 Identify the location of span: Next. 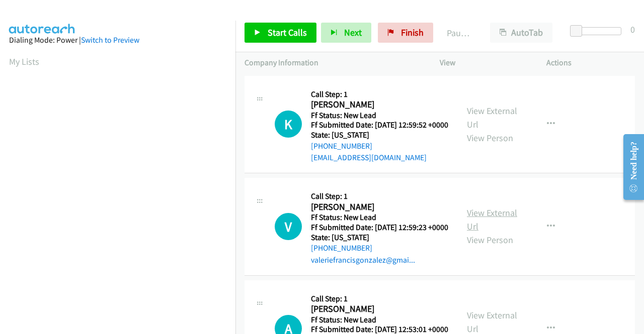
(352, 32).